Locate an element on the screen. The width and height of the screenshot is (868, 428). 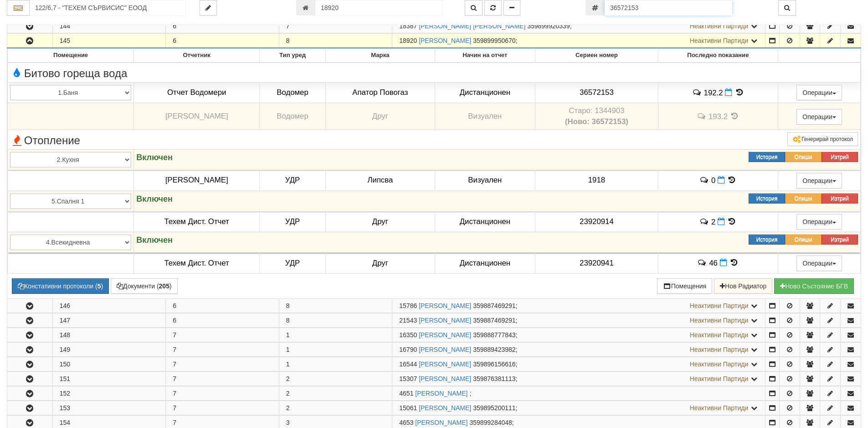
button: История is located at coordinates (767, 198).